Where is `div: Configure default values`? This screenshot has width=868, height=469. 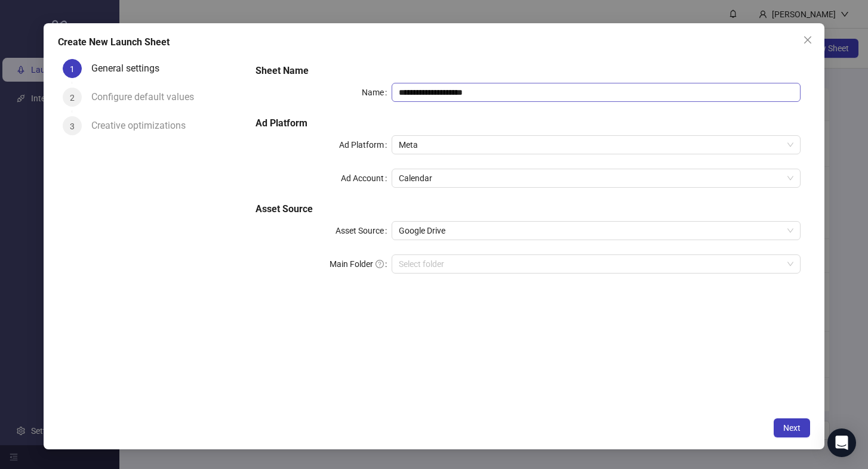 div: Configure default values is located at coordinates (147, 97).